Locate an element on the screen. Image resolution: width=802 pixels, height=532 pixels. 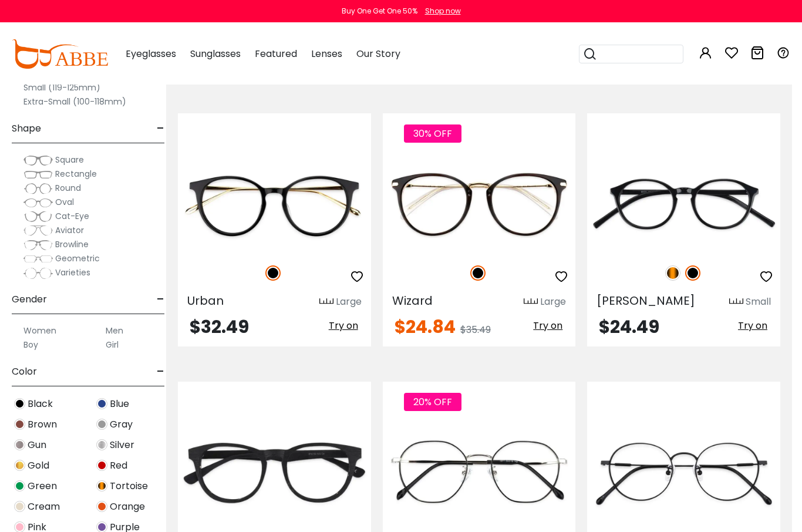
span: Browline is located at coordinates (71, 244).